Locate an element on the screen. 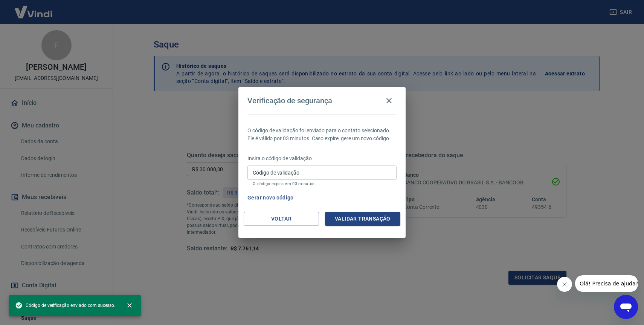  button: Validar transação is located at coordinates (363, 219).